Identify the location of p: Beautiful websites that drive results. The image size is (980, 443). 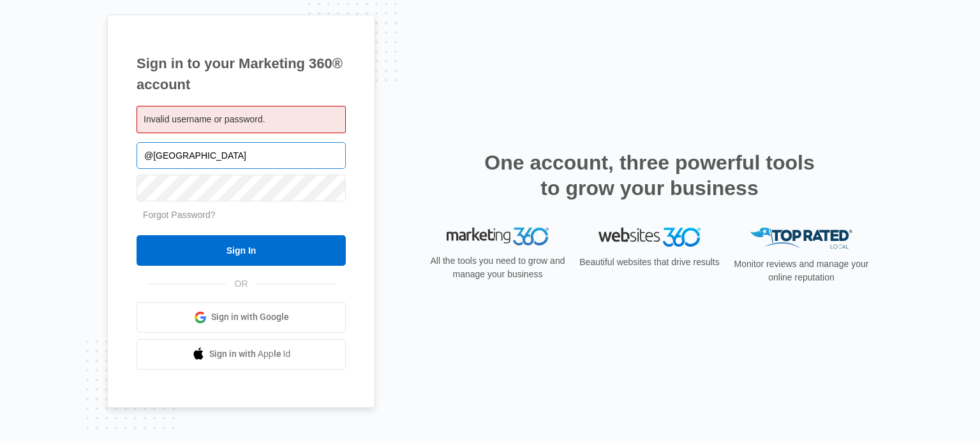
(649, 262).